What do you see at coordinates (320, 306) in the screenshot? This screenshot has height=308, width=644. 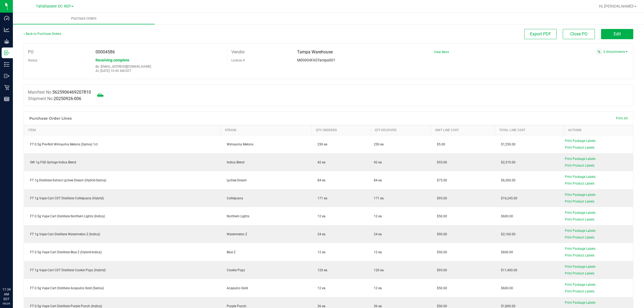 I see `span: 36 ea` at bounding box center [320, 306].